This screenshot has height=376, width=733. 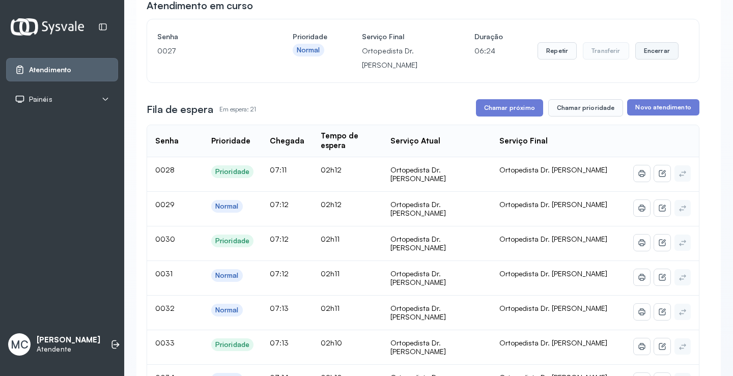 I want to click on p: Atendente, so click(x=68, y=349).